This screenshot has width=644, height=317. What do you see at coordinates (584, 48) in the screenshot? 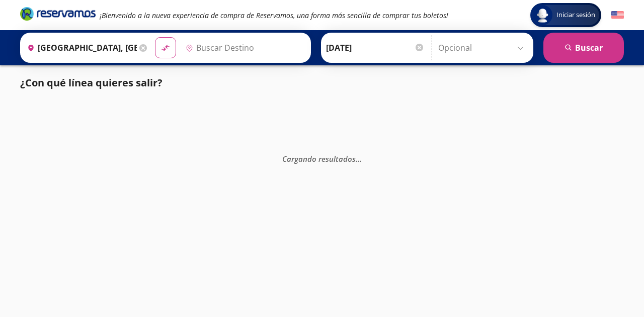
I see `button: Buscar` at bounding box center [584, 48].